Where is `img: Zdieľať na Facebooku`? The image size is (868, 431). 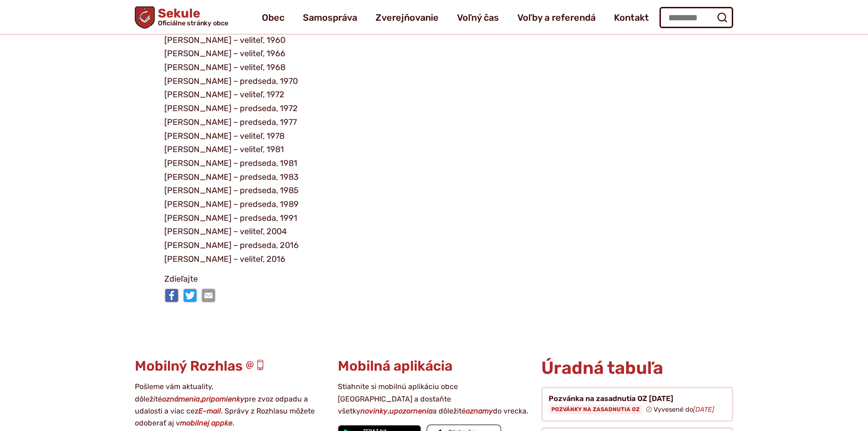
img: Zdieľať na Facebooku is located at coordinates (172, 295).